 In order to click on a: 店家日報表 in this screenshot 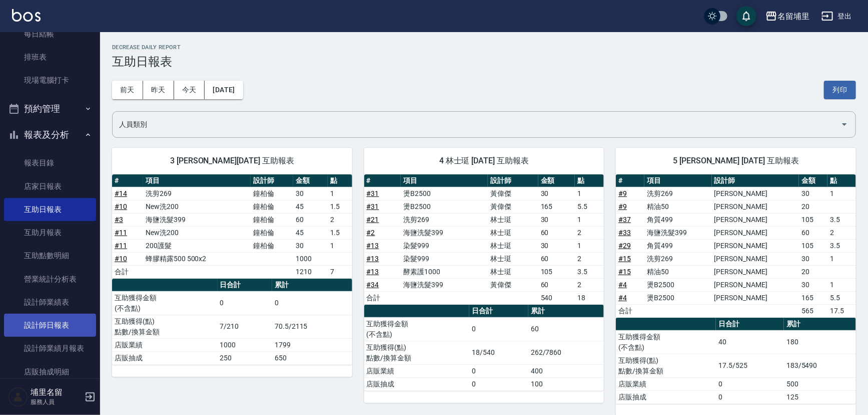, I will do `click(50, 186)`.